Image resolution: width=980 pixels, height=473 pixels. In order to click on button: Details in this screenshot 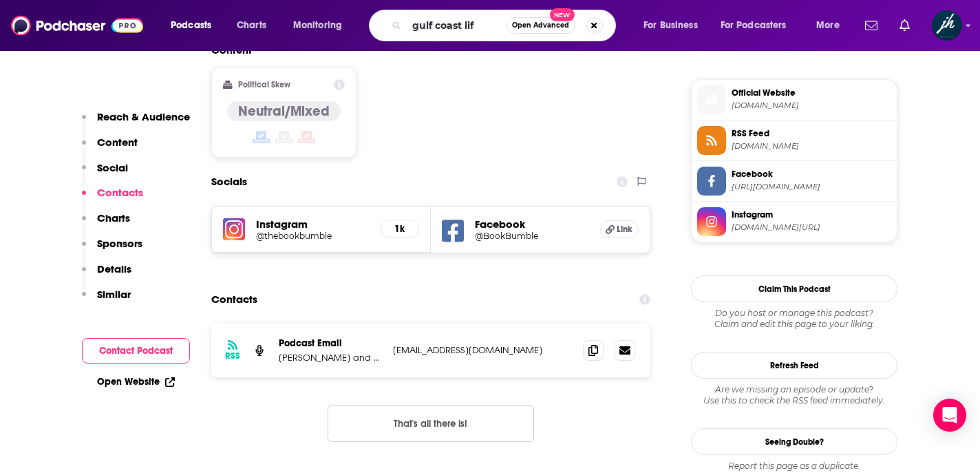, I will do `click(107, 275)`.